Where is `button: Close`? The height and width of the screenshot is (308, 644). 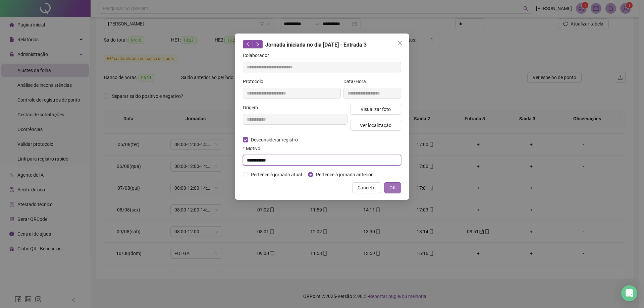 button: Close is located at coordinates (400, 43).